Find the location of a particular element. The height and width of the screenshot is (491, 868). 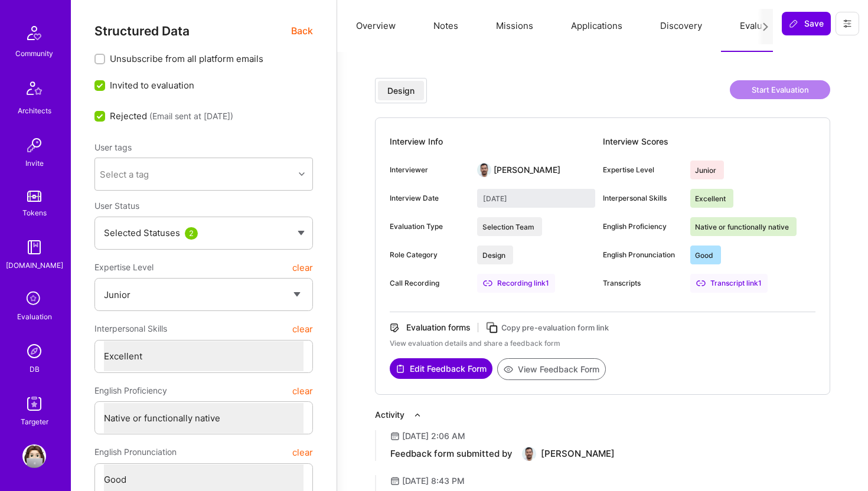

img: Community is located at coordinates (34, 33).